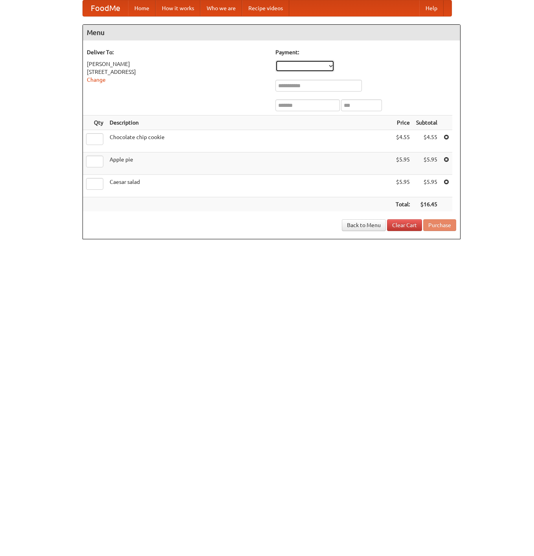 Image resolution: width=534 pixels, height=556 pixels. Describe the element at coordinates (440, 225) in the screenshot. I see `button: Purchase` at that location.